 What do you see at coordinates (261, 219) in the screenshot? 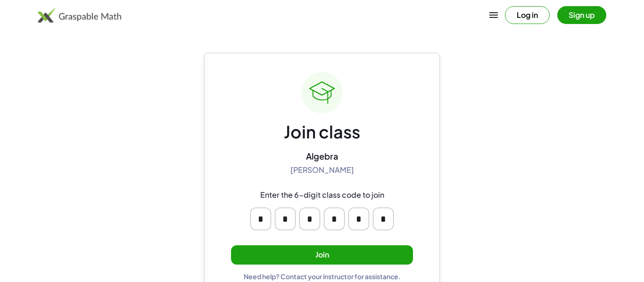
I see `input: Please enter OTP character 1` at bounding box center [261, 219].